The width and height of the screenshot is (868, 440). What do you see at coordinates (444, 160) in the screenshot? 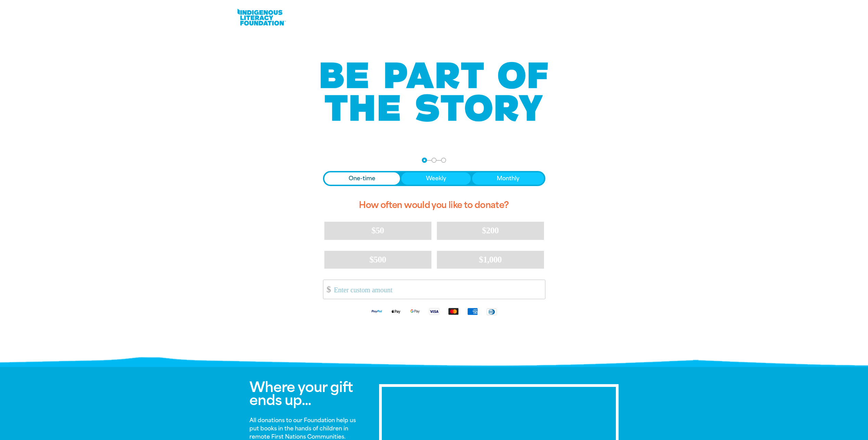
I see `button: Navigate to step 3 of 3 to enter your payment details` at bounding box center [444, 160].